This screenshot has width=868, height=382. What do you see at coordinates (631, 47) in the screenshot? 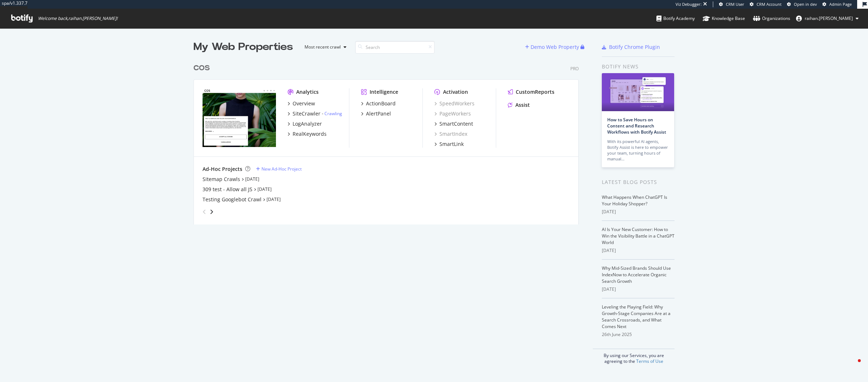
I see `a: Botify Chrome Plugin` at bounding box center [631, 47].